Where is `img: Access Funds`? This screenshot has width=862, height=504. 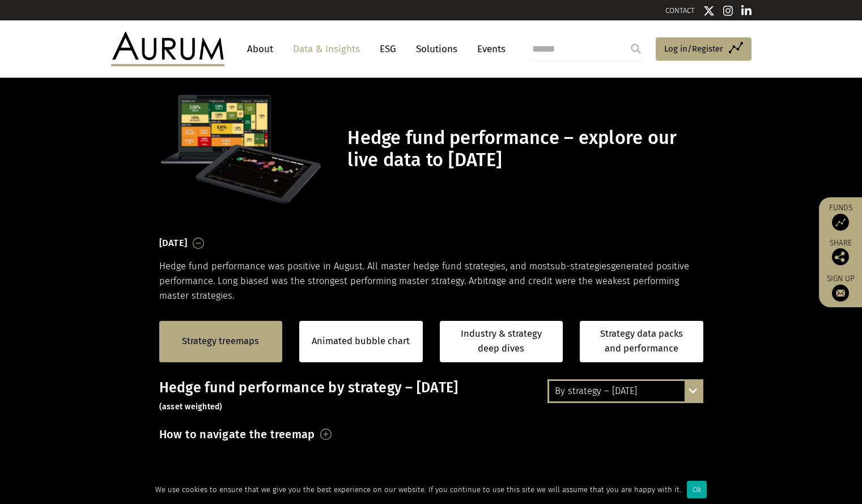
img: Access Funds is located at coordinates (841, 222).